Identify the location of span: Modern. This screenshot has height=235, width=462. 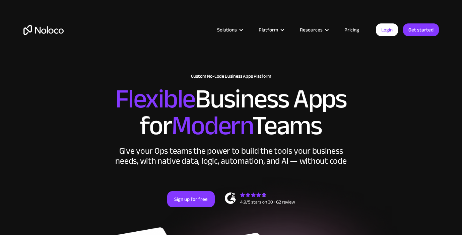
(212, 126).